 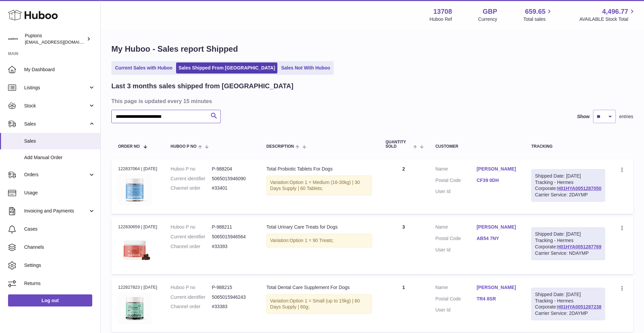 What do you see at coordinates (579, 307) in the screenshot?
I see `a: H01HYA0051287238` at bounding box center [579, 307].